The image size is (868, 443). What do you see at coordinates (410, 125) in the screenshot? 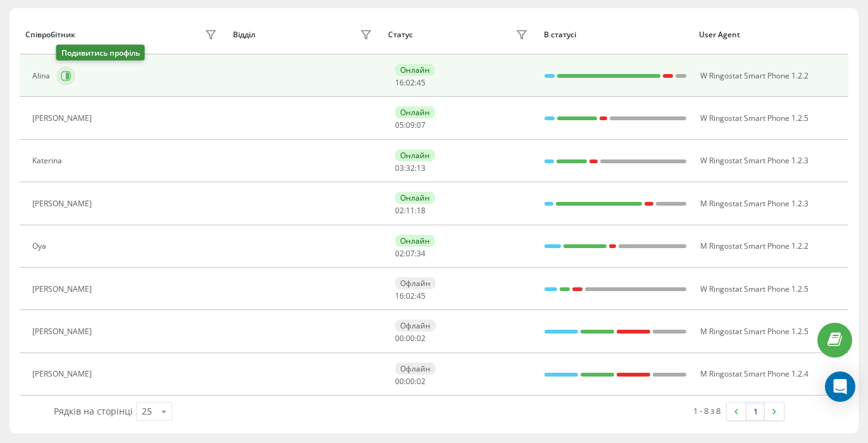
I see `span: 09` at bounding box center [410, 125].